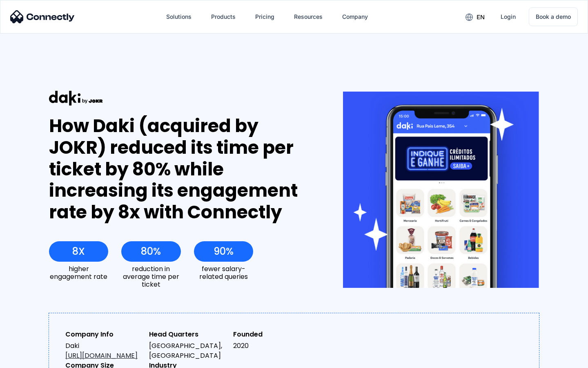 This screenshot has height=368, width=588. Describe the element at coordinates (481, 17) in the screenshot. I see `div: en` at that location.